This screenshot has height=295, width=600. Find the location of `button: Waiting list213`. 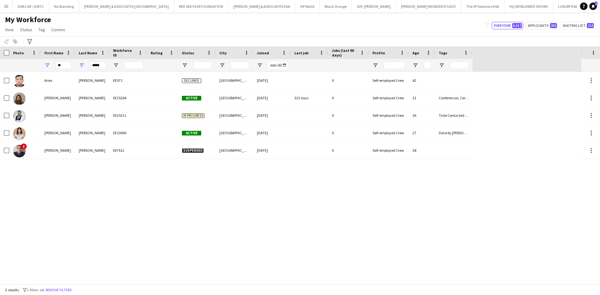

button: Waiting list213 is located at coordinates (578, 26).